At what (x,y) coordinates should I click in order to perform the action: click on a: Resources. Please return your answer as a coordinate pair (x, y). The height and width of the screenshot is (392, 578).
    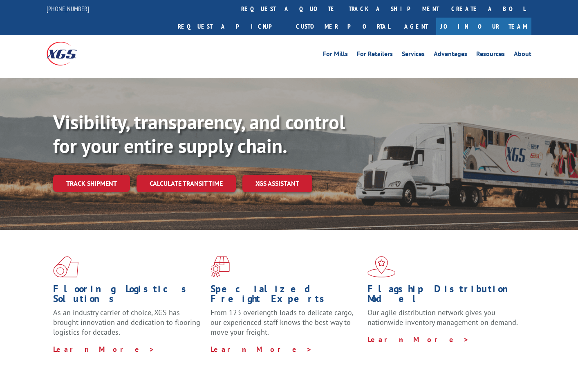
    Looking at the image, I should click on (490, 55).